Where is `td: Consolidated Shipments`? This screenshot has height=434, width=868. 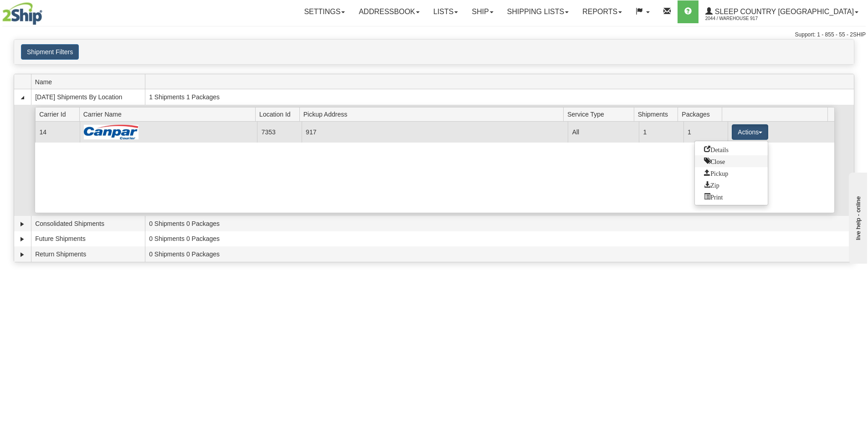
td: Consolidated Shipments is located at coordinates (88, 224).